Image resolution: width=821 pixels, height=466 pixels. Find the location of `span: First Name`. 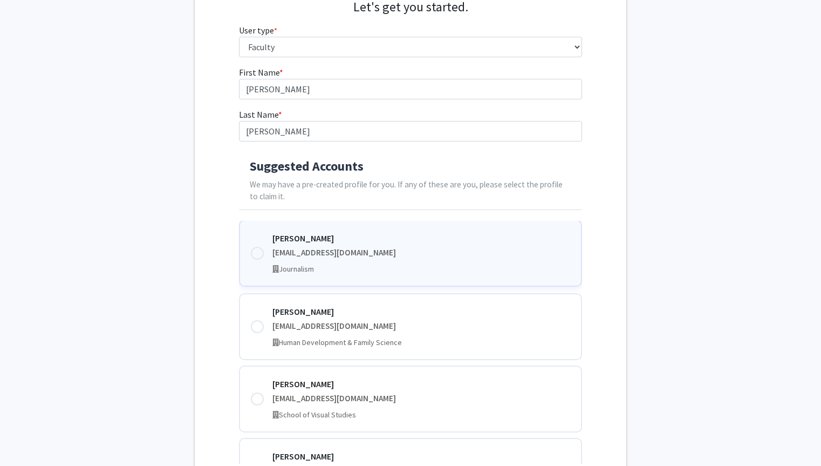

span: First Name is located at coordinates (259, 72).